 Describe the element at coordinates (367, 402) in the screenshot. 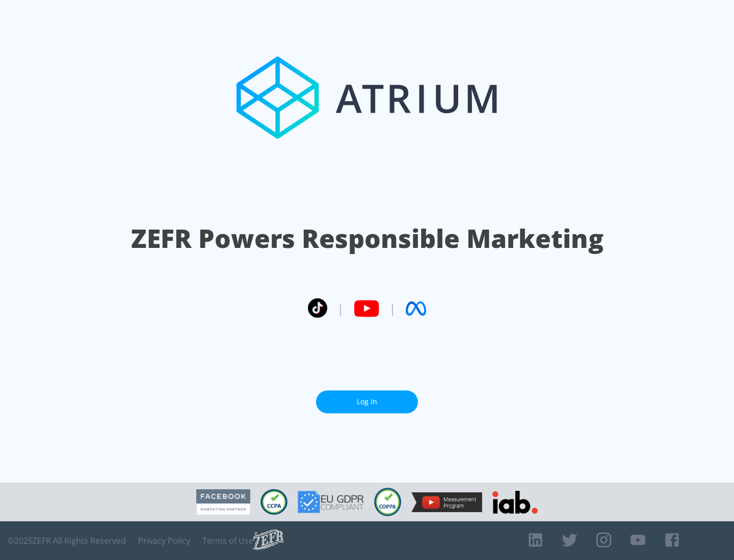

I see `a: Log In` at that location.